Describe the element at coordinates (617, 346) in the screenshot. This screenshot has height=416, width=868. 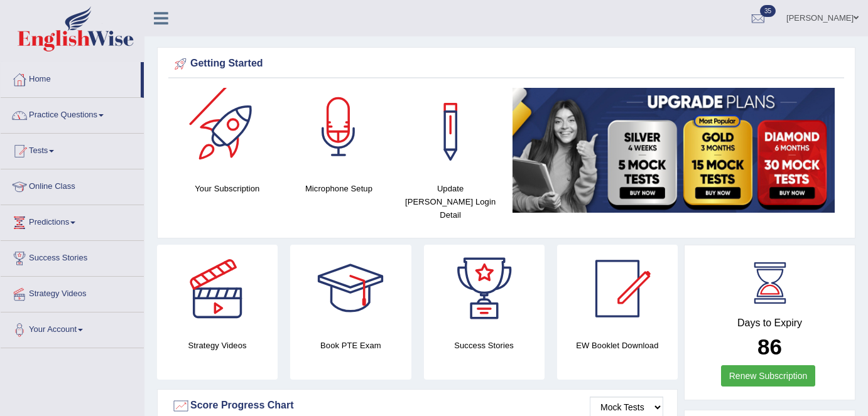
I see `h4: EW Booklet Download` at that location.